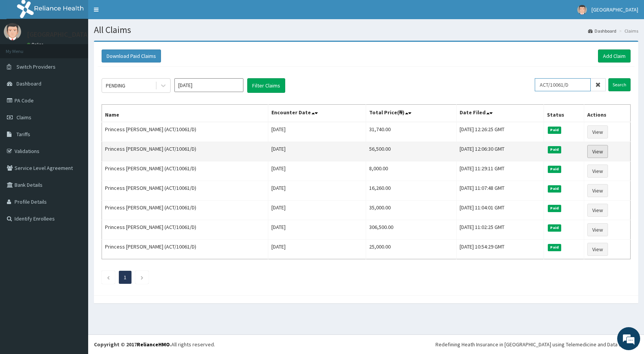  I want to click on button: Download Paid Claims, so click(131, 56).